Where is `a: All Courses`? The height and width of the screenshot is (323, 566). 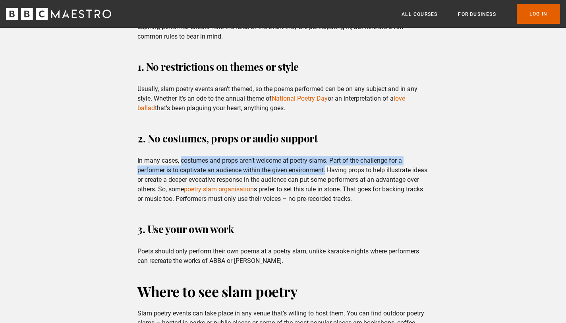
a: All Courses is located at coordinates (420, 14).